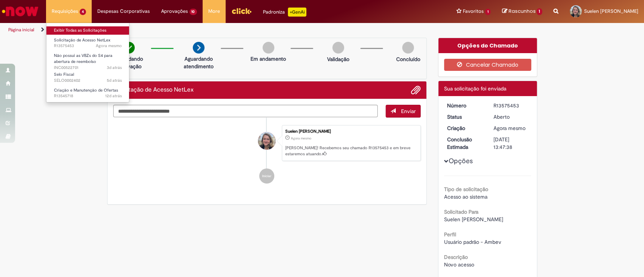 The width and height of the screenshot is (644, 277). What do you see at coordinates (82, 12) in the screenshot?
I see `span: 4` at bounding box center [82, 12].